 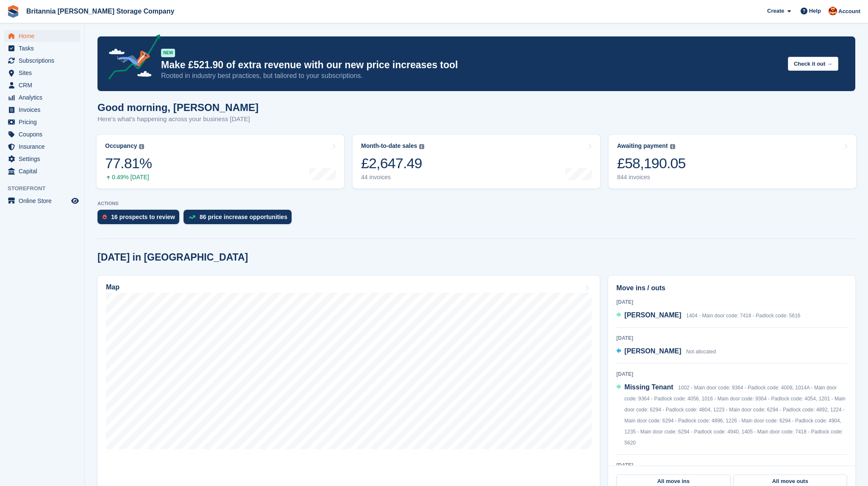 I want to click on h2: Move ins / outs, so click(x=731, y=288).